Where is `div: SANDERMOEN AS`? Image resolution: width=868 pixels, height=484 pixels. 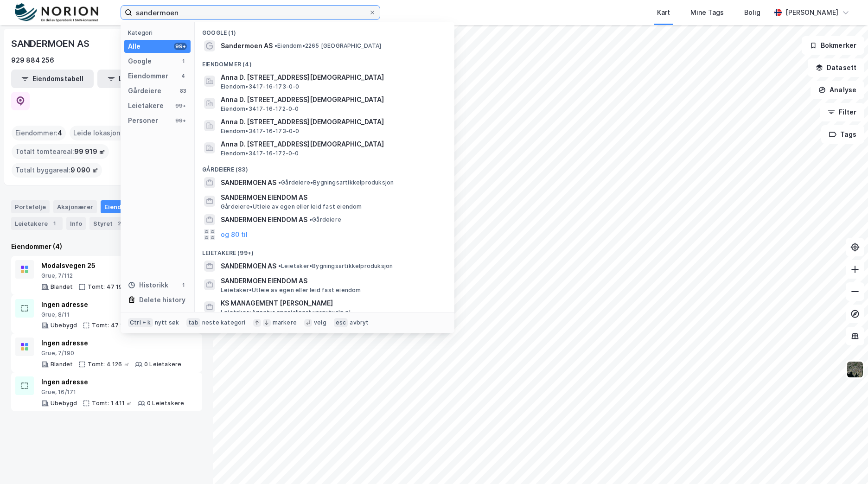
div: SANDERMOEN AS is located at coordinates (51, 44).